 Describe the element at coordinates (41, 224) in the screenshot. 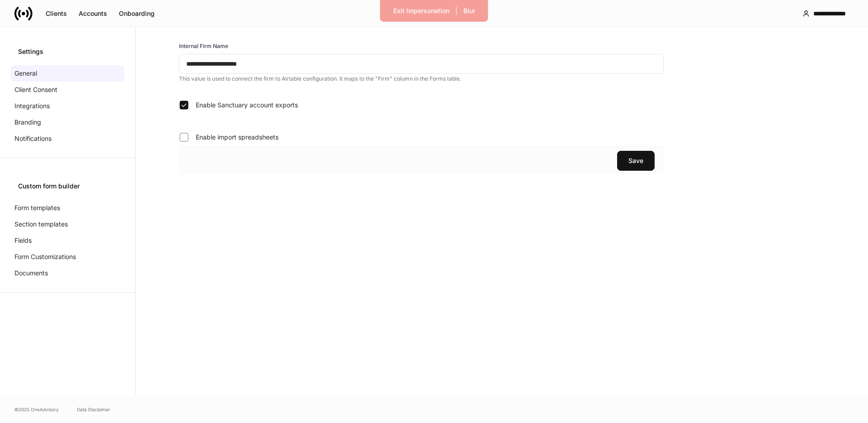

I see `p: Section templates` at that location.